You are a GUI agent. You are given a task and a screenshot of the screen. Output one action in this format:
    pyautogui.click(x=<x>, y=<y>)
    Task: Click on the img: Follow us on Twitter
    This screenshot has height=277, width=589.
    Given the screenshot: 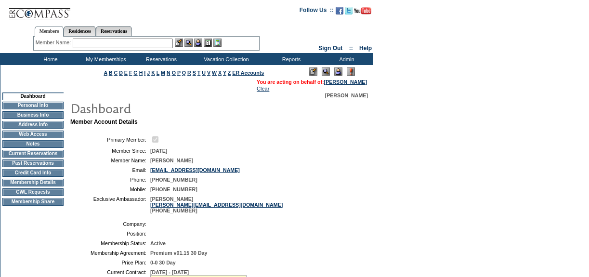 What is the action you would take?
    pyautogui.click(x=349, y=11)
    